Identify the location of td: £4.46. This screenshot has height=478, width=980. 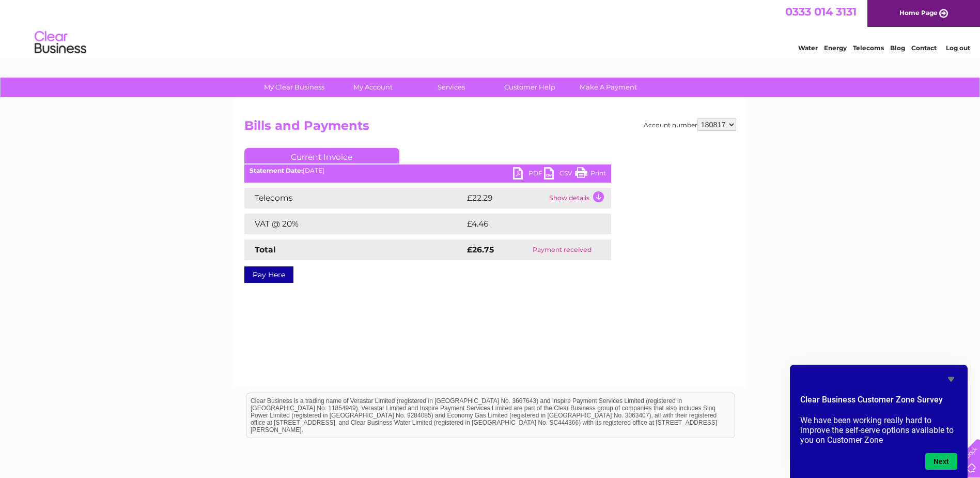
(526, 224).